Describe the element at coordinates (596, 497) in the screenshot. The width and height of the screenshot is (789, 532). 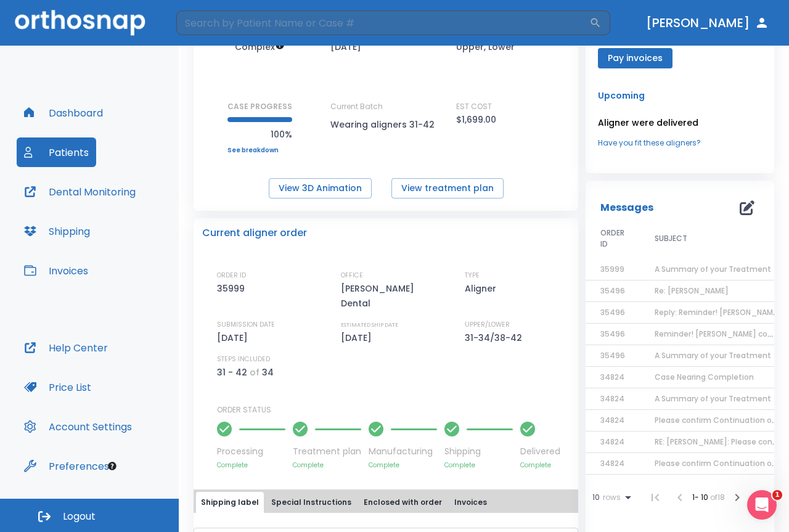
I see `span: 10` at that location.